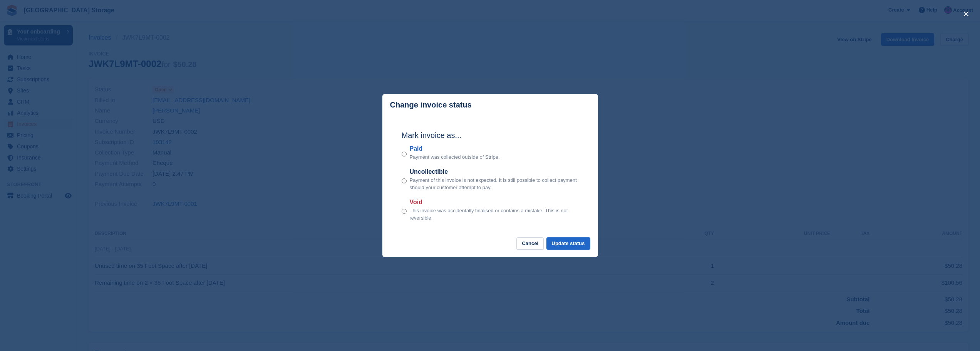  What do you see at coordinates (455, 157) in the screenshot?
I see `p: Payment was collected outside of Stripe.` at bounding box center [455, 157].